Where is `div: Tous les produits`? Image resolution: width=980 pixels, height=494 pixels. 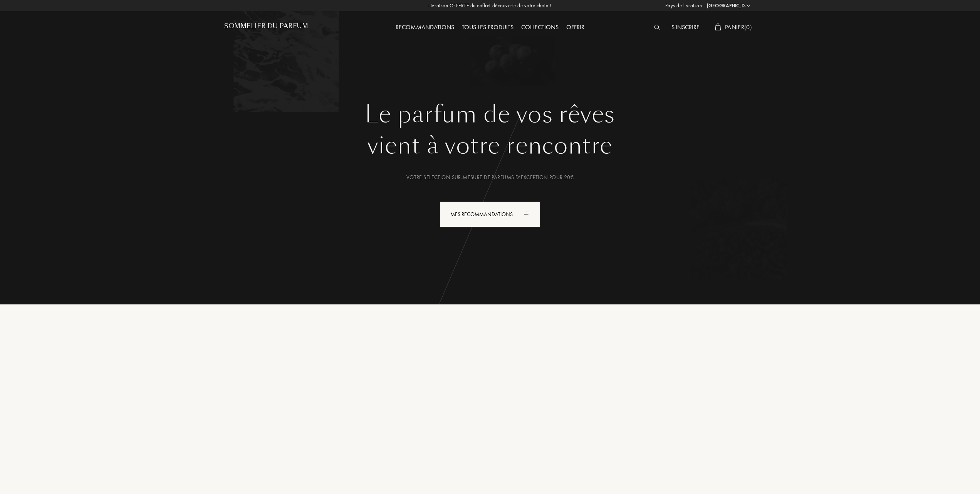 div: Tous les produits is located at coordinates (488, 28).